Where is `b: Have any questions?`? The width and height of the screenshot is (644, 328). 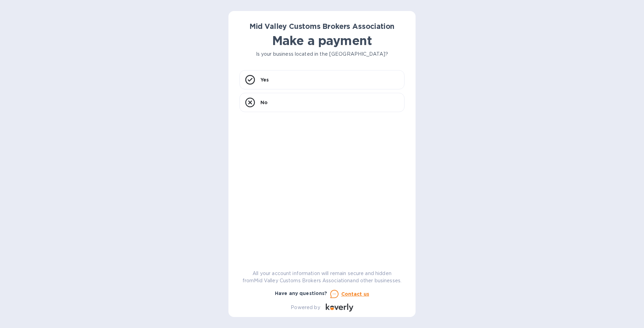 b: Have any questions? is located at coordinates (301, 293).